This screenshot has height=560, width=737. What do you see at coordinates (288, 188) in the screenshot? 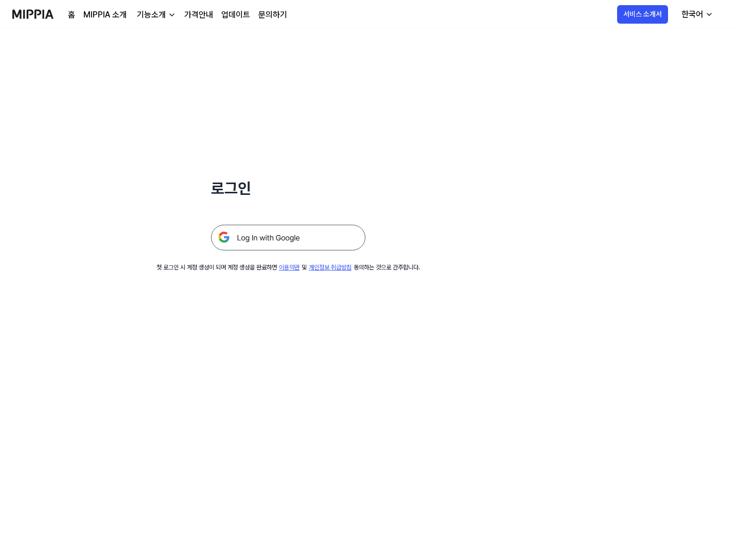
I see `h1: 로그인` at bounding box center [288, 188].